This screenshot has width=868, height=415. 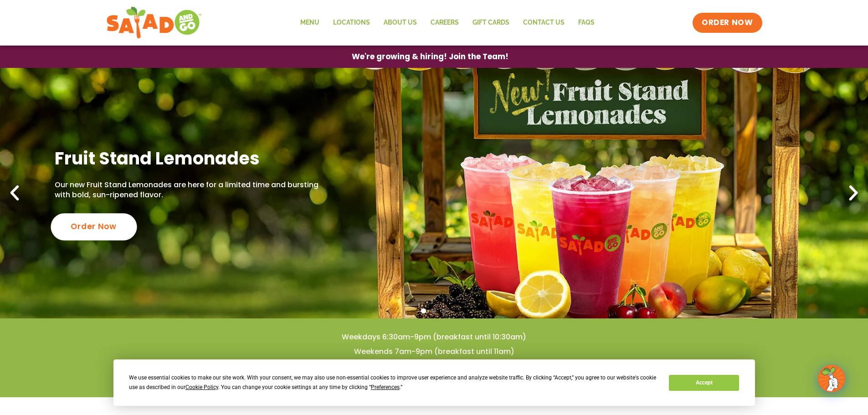 What do you see at coordinates (310, 23) in the screenshot?
I see `a: Menu` at bounding box center [310, 23].